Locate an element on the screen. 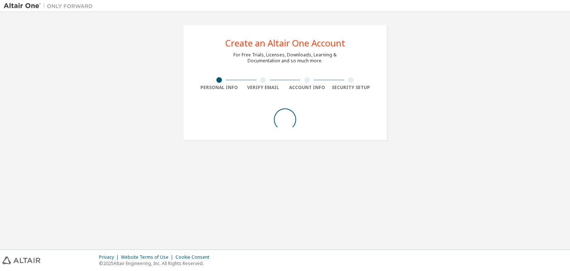 Image resolution: width=570 pixels, height=271 pixels. div: Cookie Consent is located at coordinates (195, 257).